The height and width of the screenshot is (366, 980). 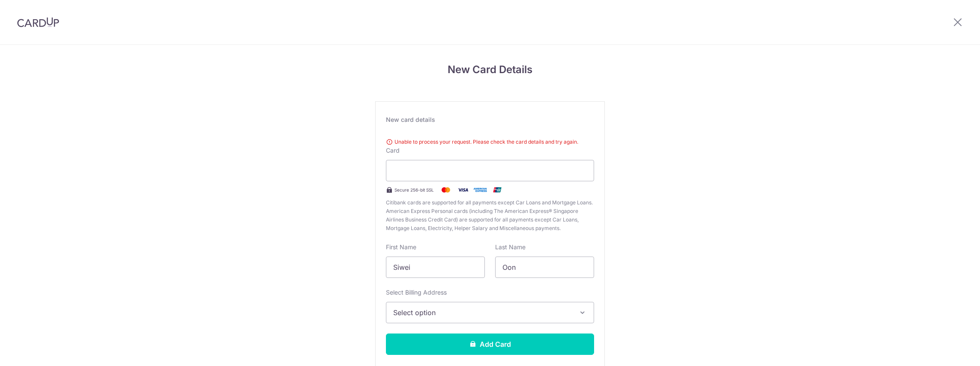 What do you see at coordinates (446, 190) in the screenshot?
I see `img: Mastercard` at bounding box center [446, 190].